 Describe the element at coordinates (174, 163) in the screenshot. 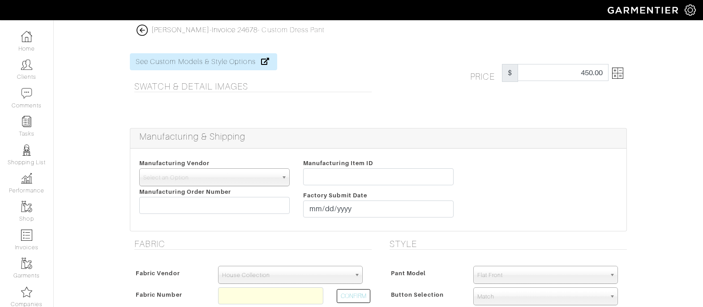

I see `span: Manufacturing Vendor` at that location.